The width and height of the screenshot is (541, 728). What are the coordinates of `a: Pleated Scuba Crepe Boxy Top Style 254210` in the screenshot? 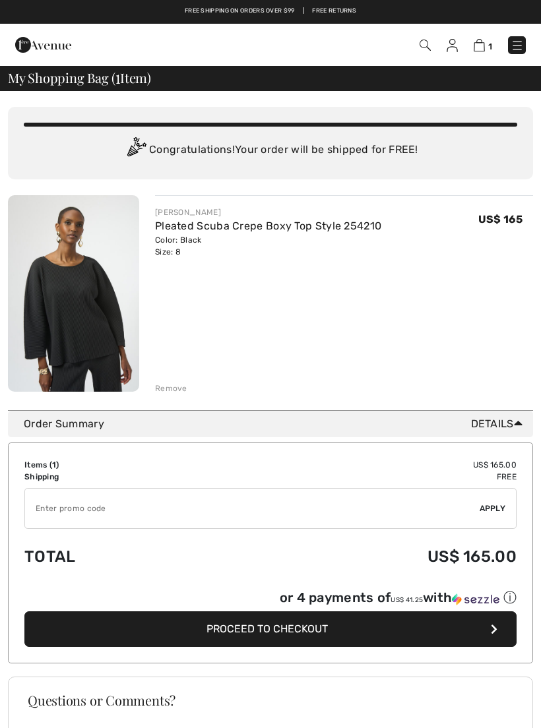 It's located at (268, 226).